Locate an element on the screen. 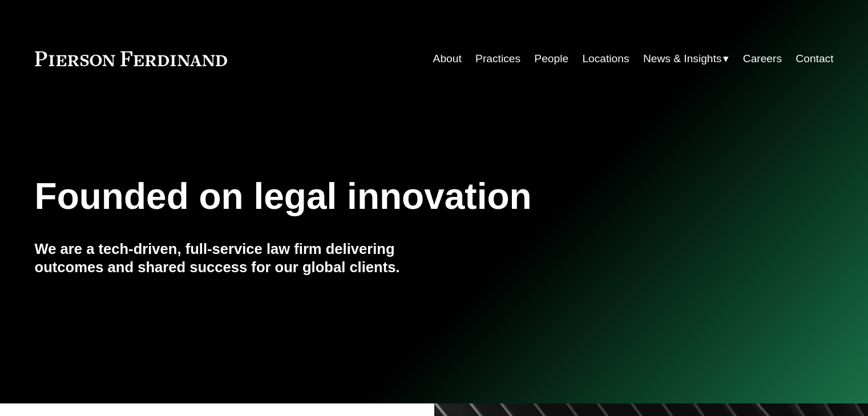  a: About is located at coordinates (448, 59).